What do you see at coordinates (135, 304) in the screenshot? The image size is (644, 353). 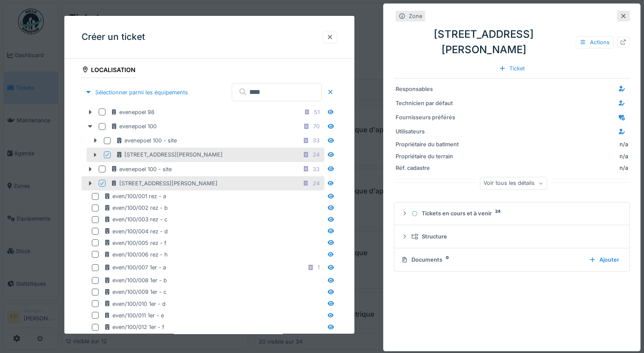 I see `div: even/100/010 1er - d` at bounding box center [135, 304].